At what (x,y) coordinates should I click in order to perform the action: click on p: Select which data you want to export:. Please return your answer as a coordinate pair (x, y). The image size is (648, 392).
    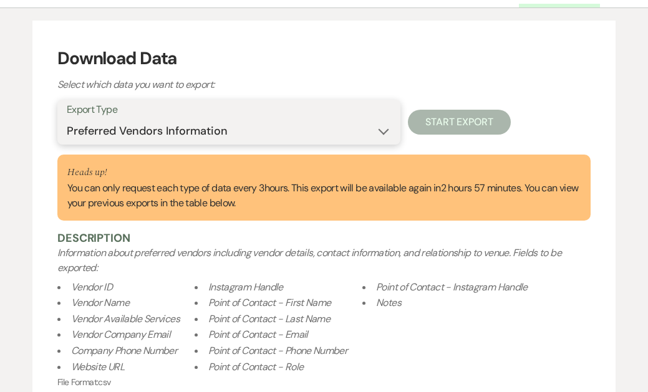
    Looking at the image, I should click on (276, 85).